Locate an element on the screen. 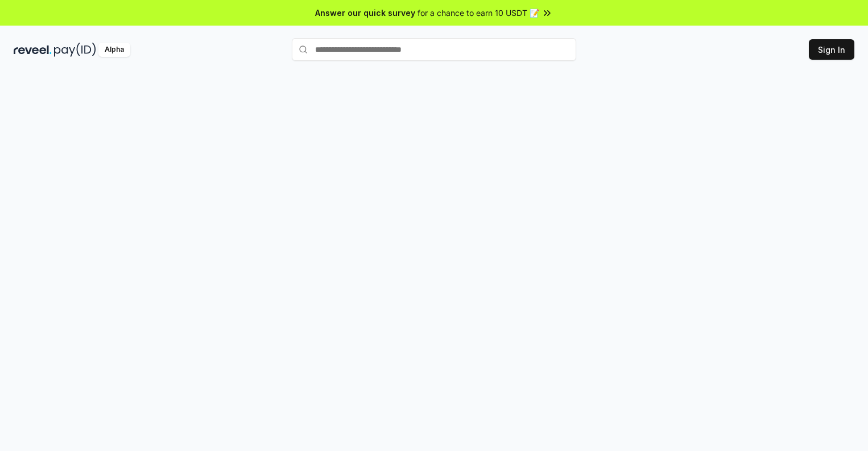  button: Sign In is located at coordinates (831, 49).